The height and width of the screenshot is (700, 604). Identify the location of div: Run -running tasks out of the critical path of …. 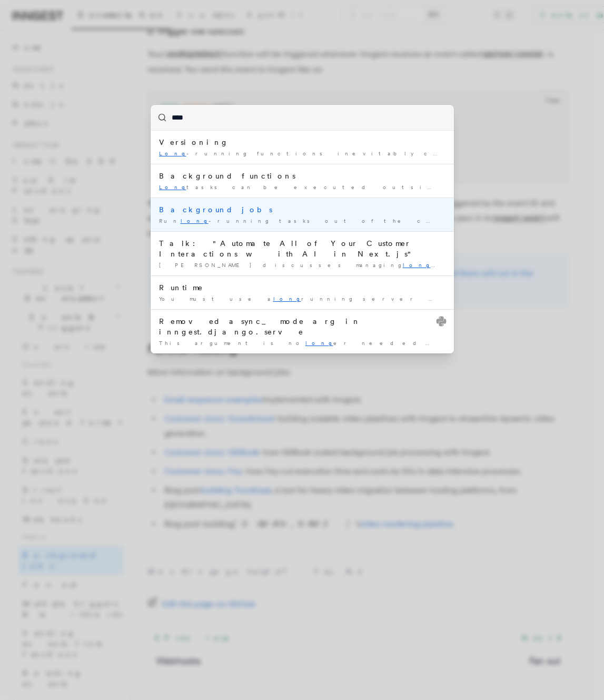
(302, 221).